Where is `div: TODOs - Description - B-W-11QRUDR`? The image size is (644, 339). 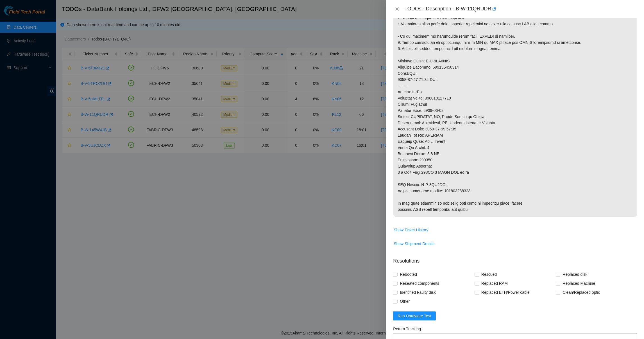
div: TODOs - Description - B-W-11QRUDR is located at coordinates (521, 9).